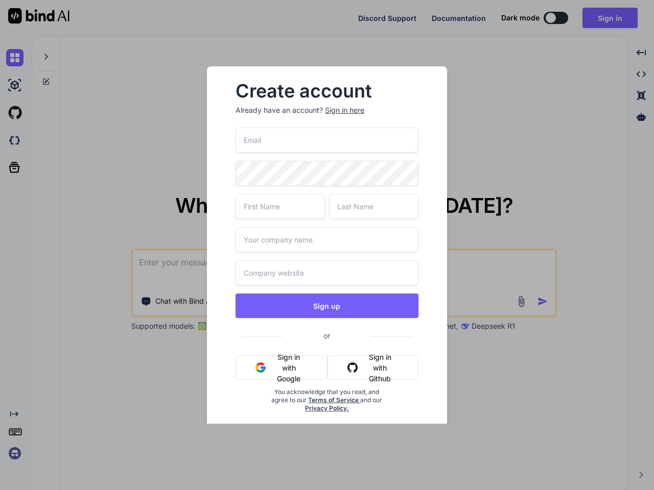 The image size is (654, 490). Describe the element at coordinates (373, 206) in the screenshot. I see `input: Last Name` at that location.